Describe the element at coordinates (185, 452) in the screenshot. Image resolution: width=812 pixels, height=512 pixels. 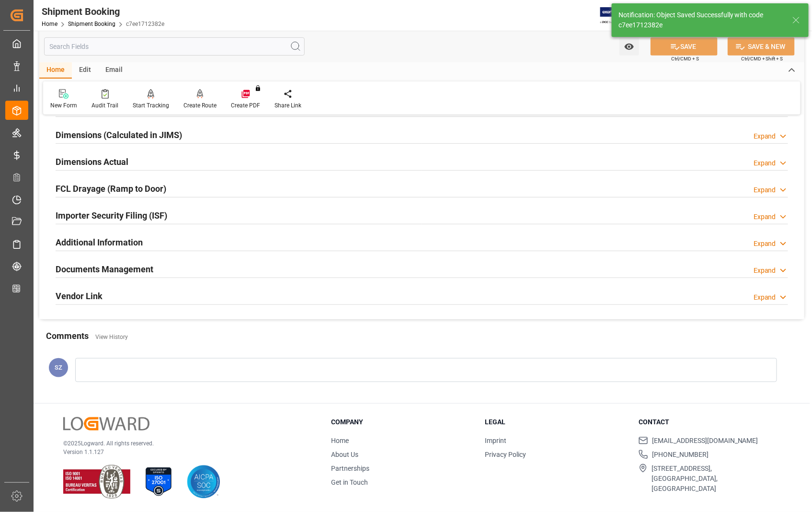
I see `p: Version 1.1.127` at that location.